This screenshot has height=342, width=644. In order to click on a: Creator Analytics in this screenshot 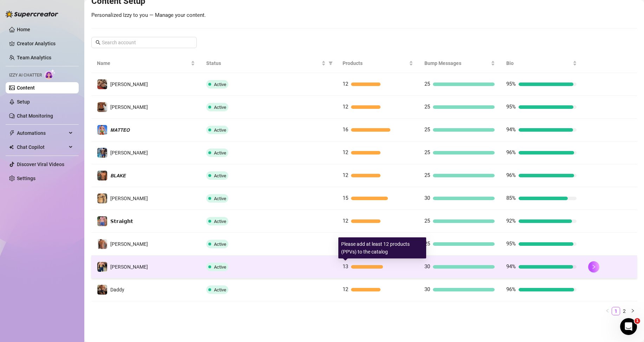, I will do `click(45, 44)`.